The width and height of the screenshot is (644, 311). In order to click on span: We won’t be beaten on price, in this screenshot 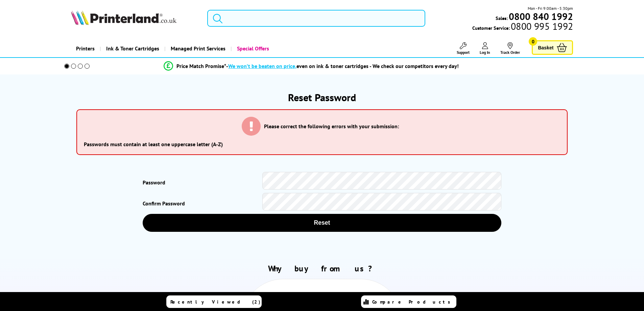, I will do `click(263, 66)`.